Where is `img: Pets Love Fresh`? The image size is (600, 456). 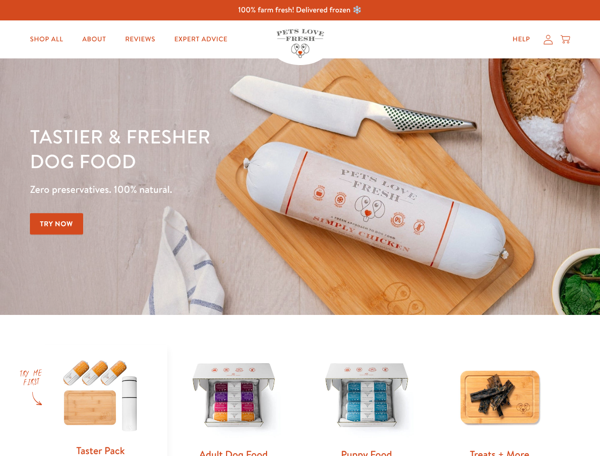
img: Pets Love Fresh is located at coordinates (300, 43).